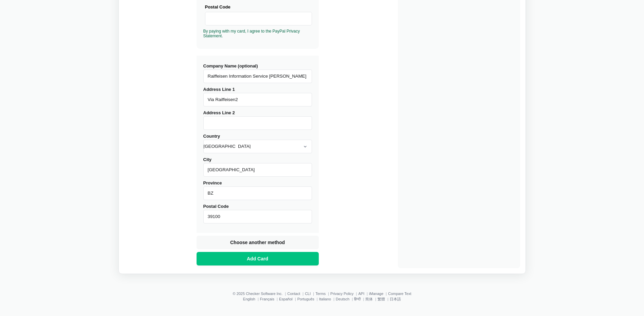 The image size is (644, 316). Describe the element at coordinates (306, 299) in the screenshot. I see `a: Português` at that location.